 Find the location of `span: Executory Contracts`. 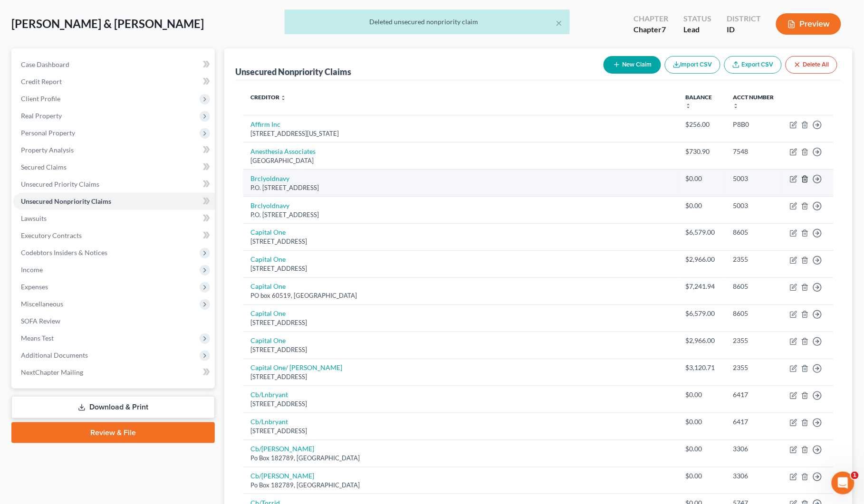

span: Executory Contracts is located at coordinates (52, 235).